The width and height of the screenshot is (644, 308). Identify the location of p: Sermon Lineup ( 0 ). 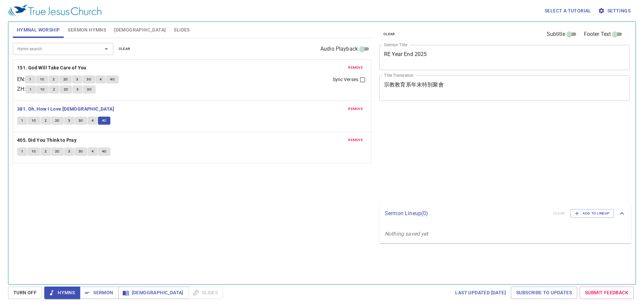
(467, 213).